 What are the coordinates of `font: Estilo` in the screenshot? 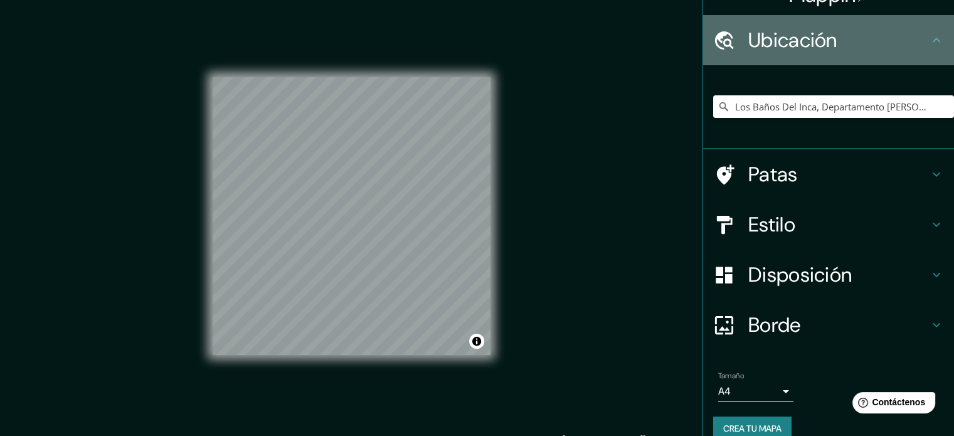 It's located at (772, 225).